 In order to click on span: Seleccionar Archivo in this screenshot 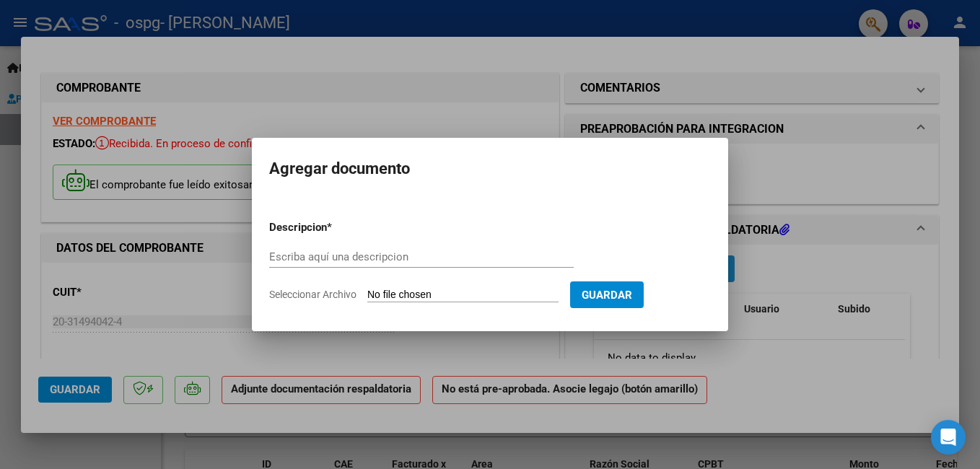, I will do `click(312, 295)`.